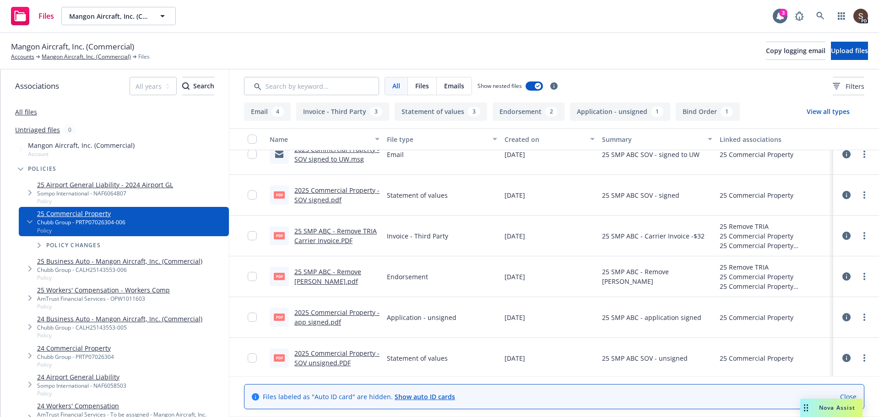 This screenshot has height=417, width=879. I want to click on div: Created on, so click(545, 139).